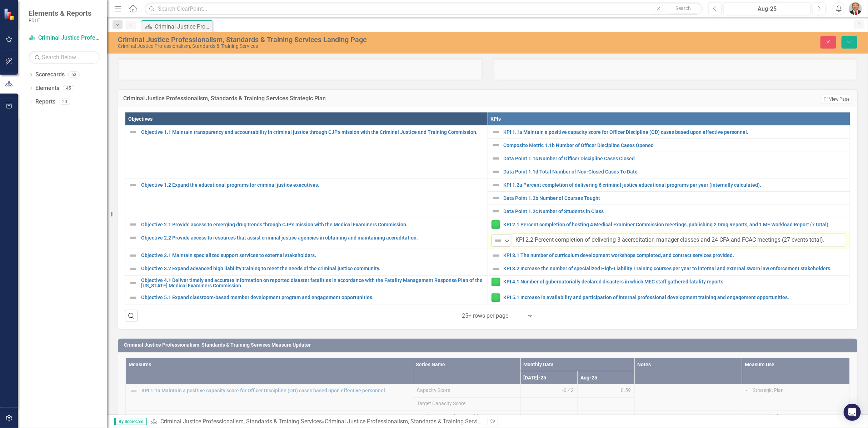  I want to click on div: Aug-25, so click(767, 9).